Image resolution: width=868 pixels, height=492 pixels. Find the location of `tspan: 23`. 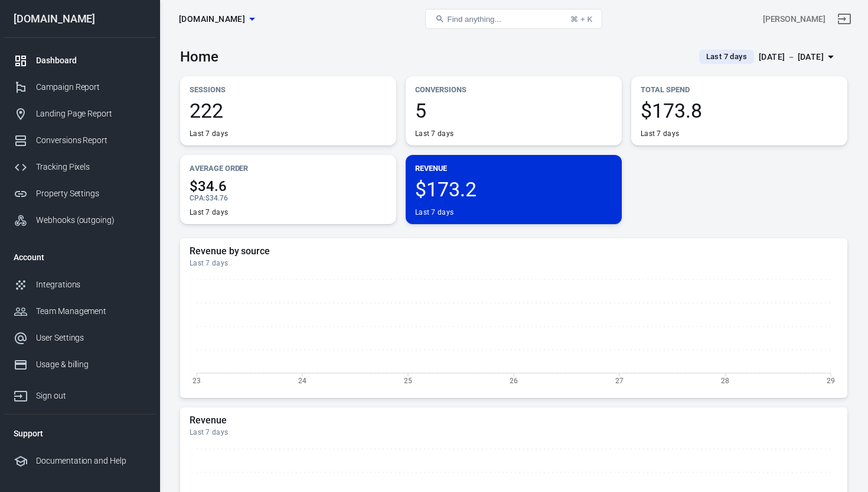

tspan: 23 is located at coordinates (197, 380).